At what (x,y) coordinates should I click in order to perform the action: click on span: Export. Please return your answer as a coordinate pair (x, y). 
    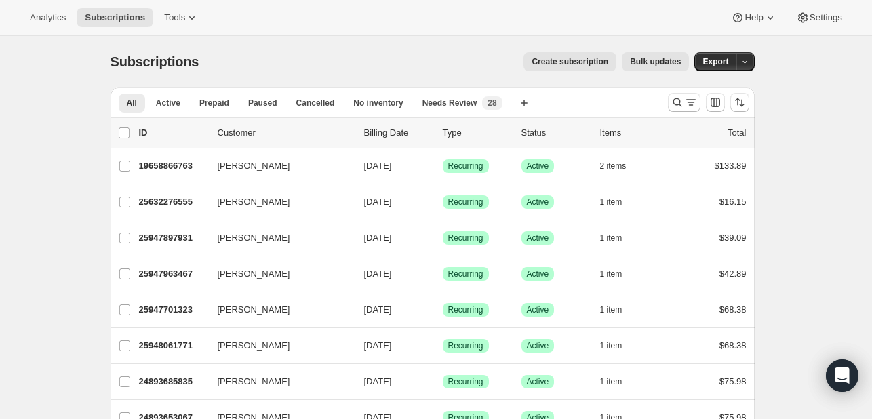
    Looking at the image, I should click on (715, 62).